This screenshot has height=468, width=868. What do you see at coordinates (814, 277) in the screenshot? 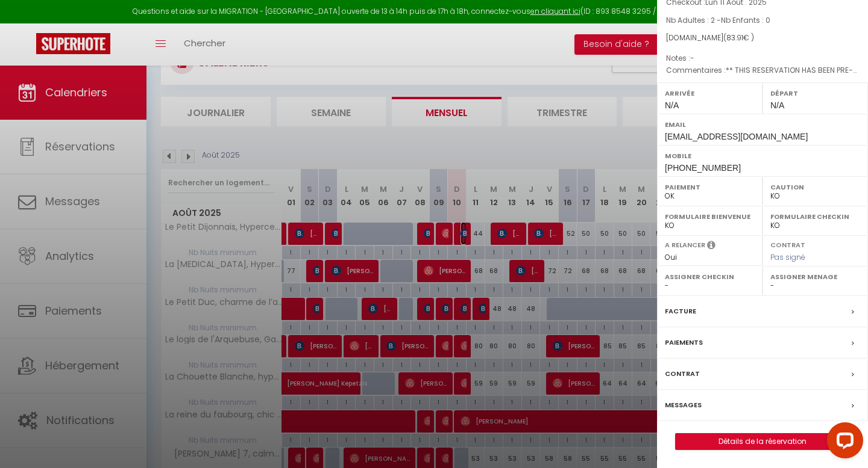
I see `label: Assigner Menage` at bounding box center [814, 277].